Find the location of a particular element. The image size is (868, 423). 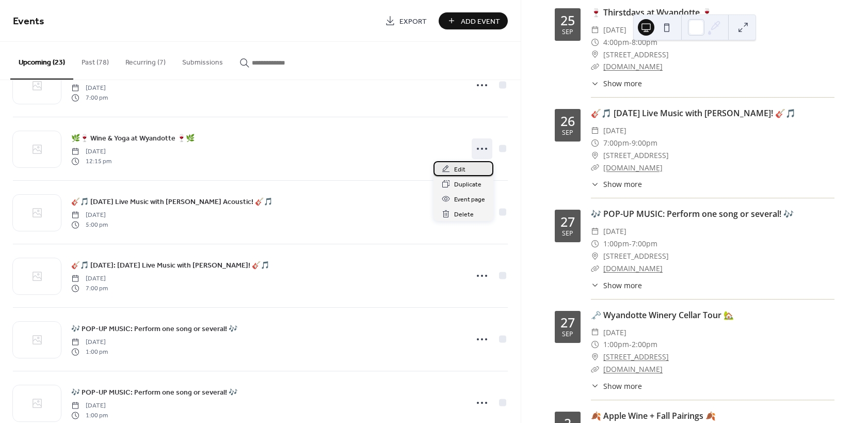

span: 🌿🍷 Wine & Yoga at Wyandotte 🍷🌿 is located at coordinates (132, 139).